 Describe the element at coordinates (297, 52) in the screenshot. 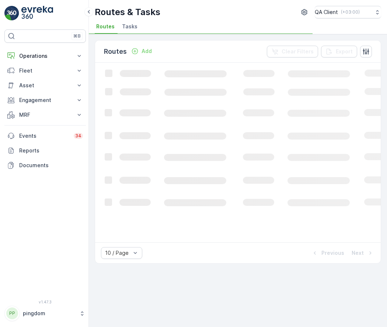

I see `p: Clear Filters` at that location.